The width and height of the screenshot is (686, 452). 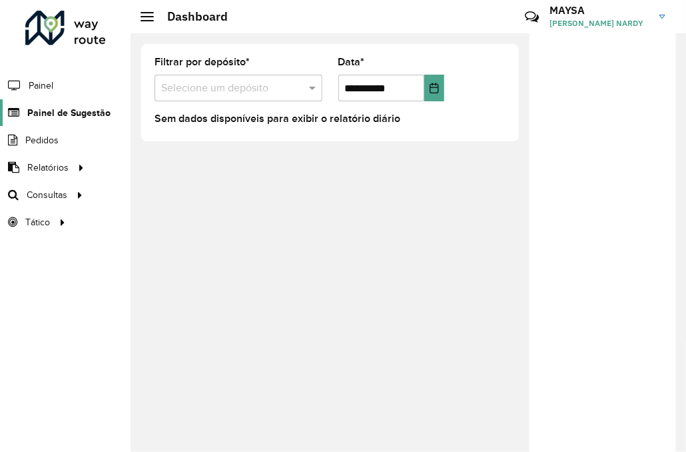 I want to click on label: Data, so click(x=352, y=62).